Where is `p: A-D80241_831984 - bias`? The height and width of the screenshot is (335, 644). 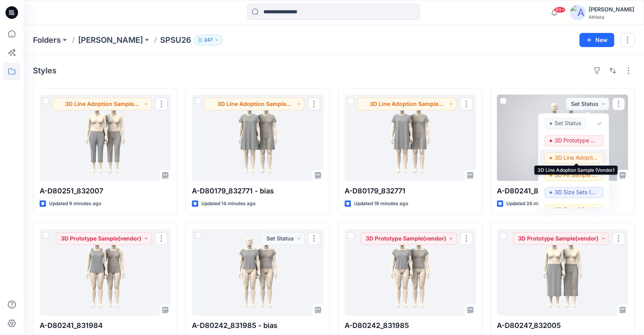 p: A-D80241_831984 - bias is located at coordinates (563, 191).